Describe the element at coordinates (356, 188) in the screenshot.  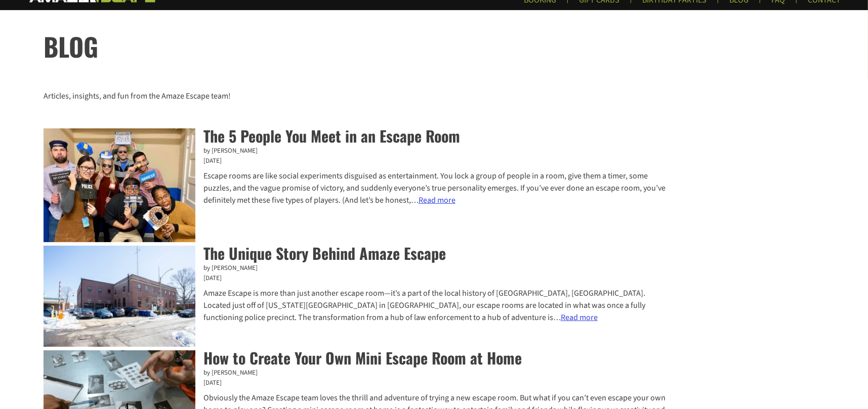
I see `div: Escape rooms are like social experiments disguised as entertainment. You lock a group of people i...` at that location.